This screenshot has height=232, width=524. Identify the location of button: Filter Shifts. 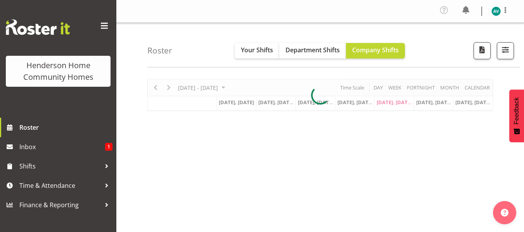
(505, 51).